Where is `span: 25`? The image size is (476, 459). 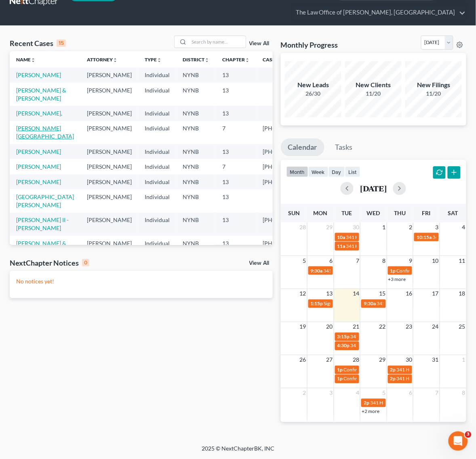 span: 25 is located at coordinates (462, 327).